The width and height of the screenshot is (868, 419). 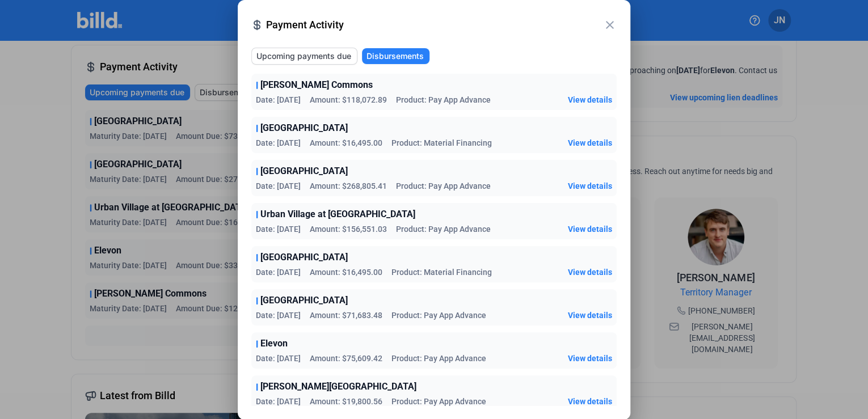 What do you see at coordinates (396, 56) in the screenshot?
I see `button: Disbursements` at bounding box center [396, 56].